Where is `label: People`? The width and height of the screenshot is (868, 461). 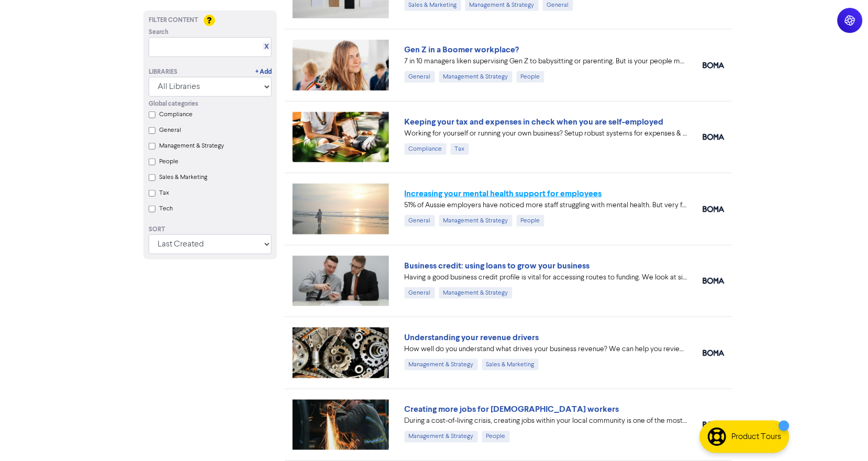 label: People is located at coordinates (169, 162).